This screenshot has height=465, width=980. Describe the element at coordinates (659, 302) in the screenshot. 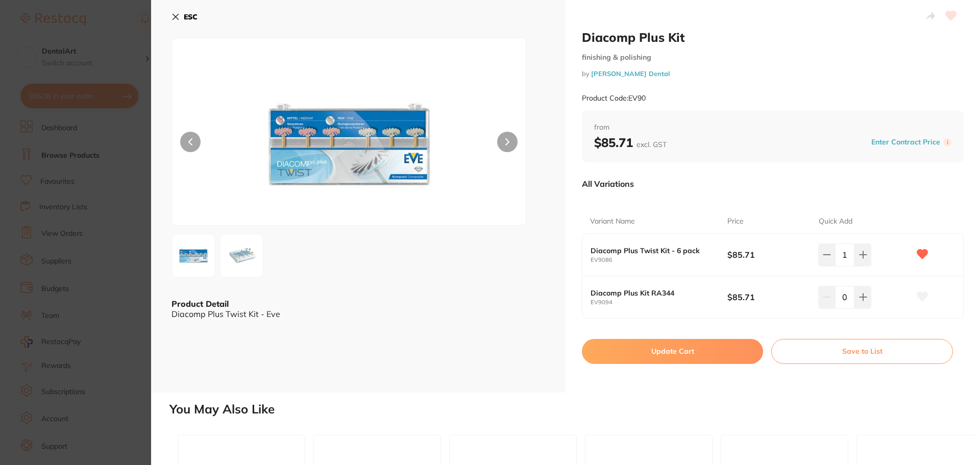

I see `small: EV9094` at that location.